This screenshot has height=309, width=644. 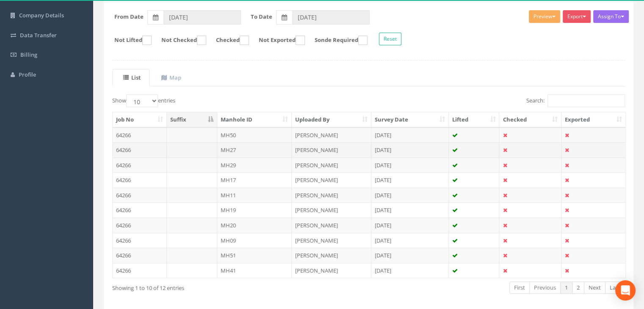 I want to click on input: Search:, so click(x=586, y=100).